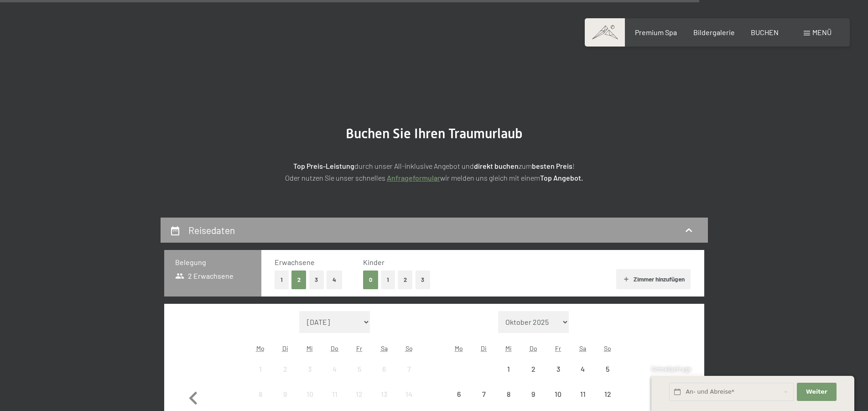 The image size is (868, 411). I want to click on button: Zimmer hinzufügen, so click(653, 279).